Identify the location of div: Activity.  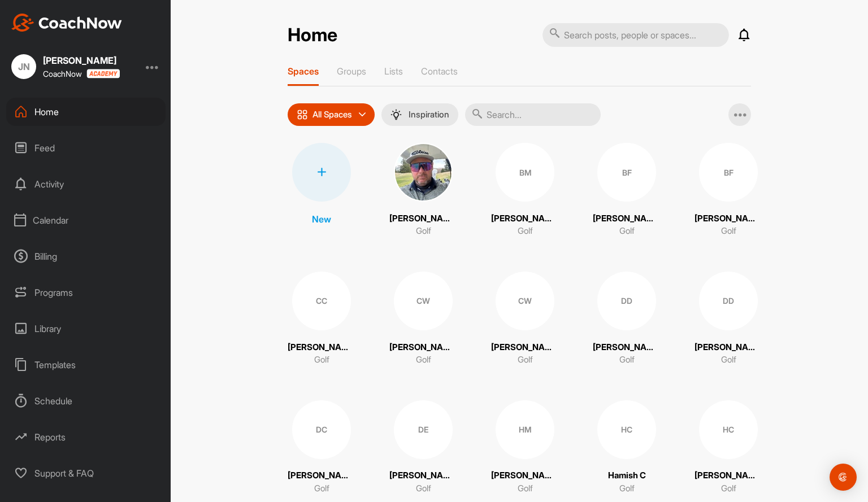
(86, 184).